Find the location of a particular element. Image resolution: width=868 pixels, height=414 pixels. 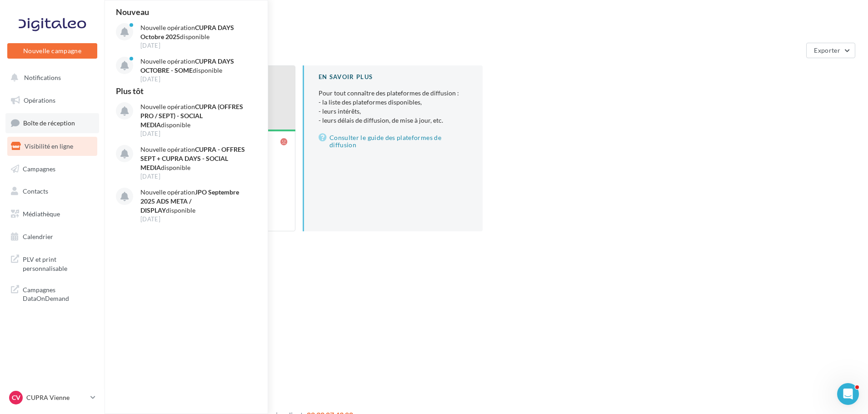

span: Exporter is located at coordinates (827, 50).